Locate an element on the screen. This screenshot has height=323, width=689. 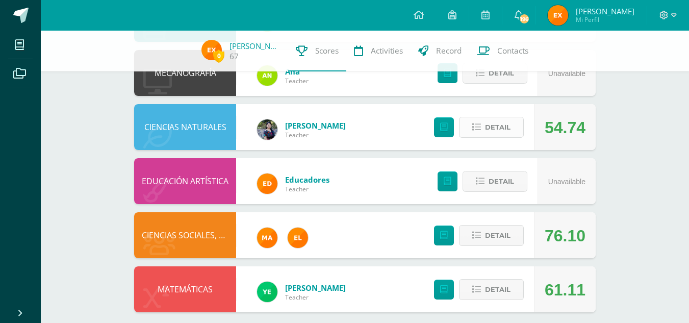
div: CIENCIAS SOCIALES, FORMACIÓN CIUDADANA E INTERCULTURALIDAD is located at coordinates (185, 235).